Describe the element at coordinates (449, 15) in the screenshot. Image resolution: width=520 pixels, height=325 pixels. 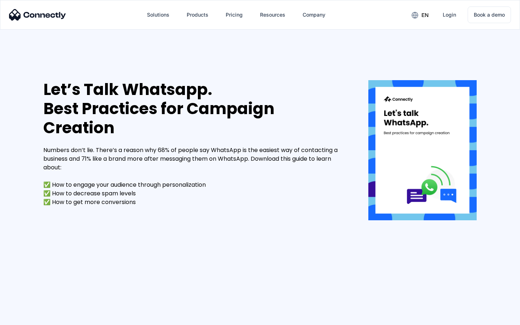
I see `a: Login` at that location.